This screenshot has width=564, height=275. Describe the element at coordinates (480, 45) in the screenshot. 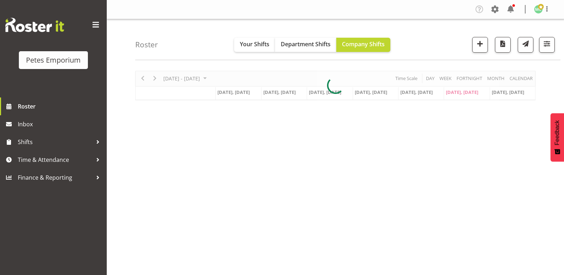

I see `button: Add a new shift` at that location.